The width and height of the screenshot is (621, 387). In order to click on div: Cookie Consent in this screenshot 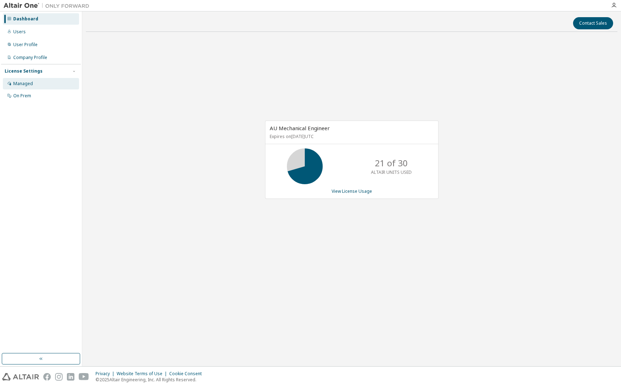, I will do `click(188, 374)`.